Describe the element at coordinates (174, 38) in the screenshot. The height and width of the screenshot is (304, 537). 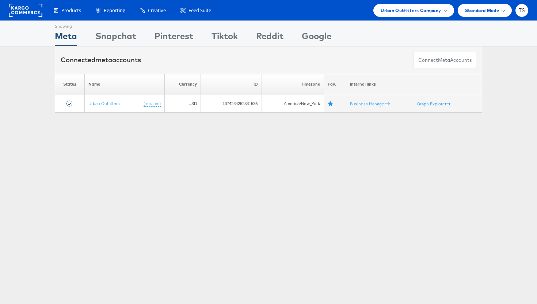
I see `div: Pinterest` at that location.